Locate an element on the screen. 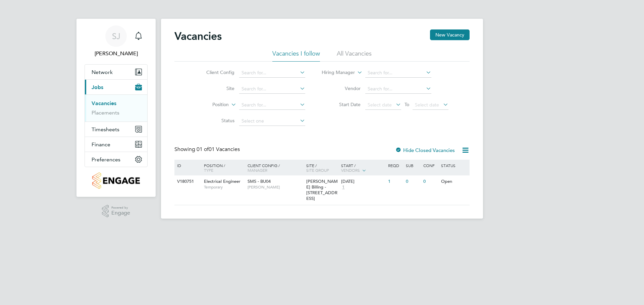 This screenshot has height=305, width=644. div: Start / is located at coordinates (363, 168).